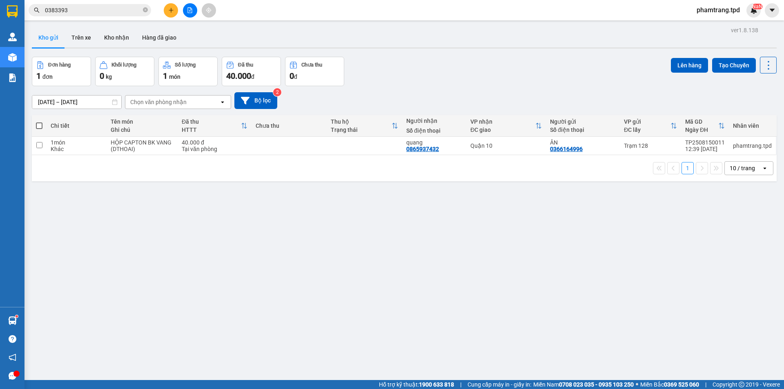 The height and width of the screenshot is (389, 784). Describe the element at coordinates (255, 100) in the screenshot. I see `button: Bộ lọc` at that location.